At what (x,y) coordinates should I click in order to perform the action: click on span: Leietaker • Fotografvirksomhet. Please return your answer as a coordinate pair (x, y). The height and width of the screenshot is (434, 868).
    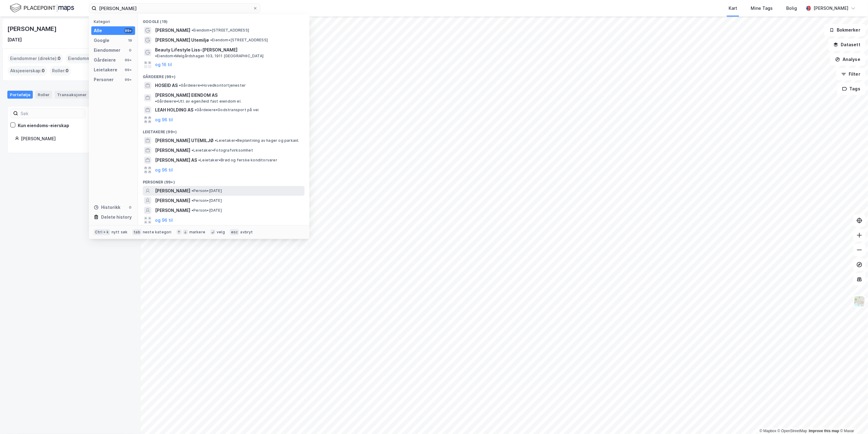
    Looking at the image, I should click on (222, 150).